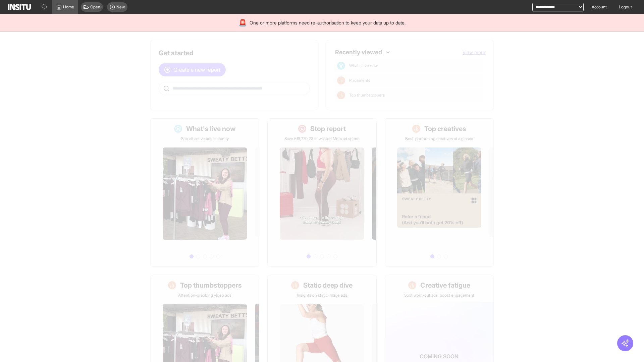 The height and width of the screenshot is (362, 644). What do you see at coordinates (95, 7) in the screenshot?
I see `span: Open` at bounding box center [95, 7].